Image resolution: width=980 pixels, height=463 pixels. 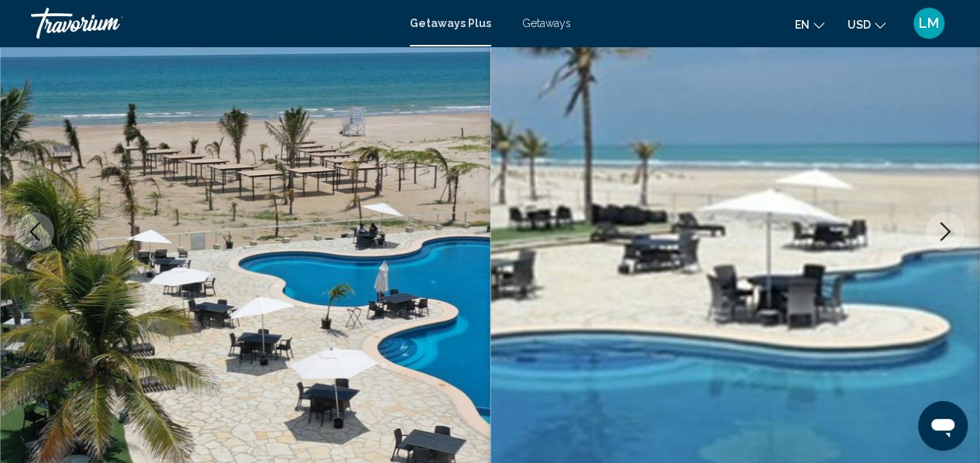 I want to click on span: Getaways Plus, so click(x=450, y=23).